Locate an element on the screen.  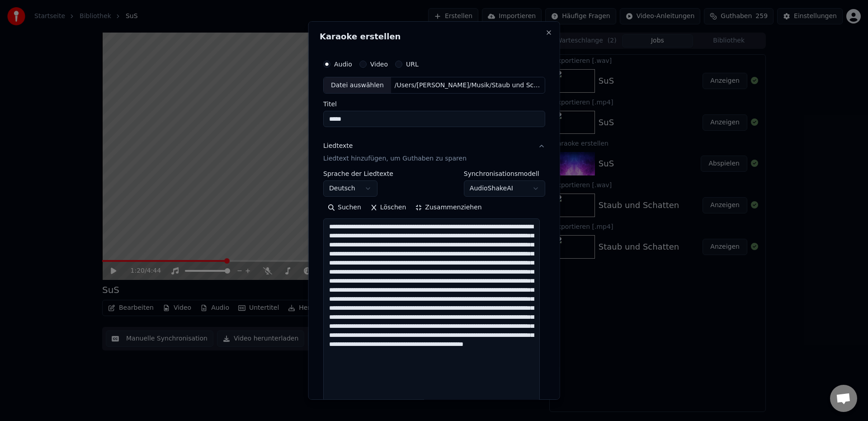
button: Löschen is located at coordinates (387, 208).